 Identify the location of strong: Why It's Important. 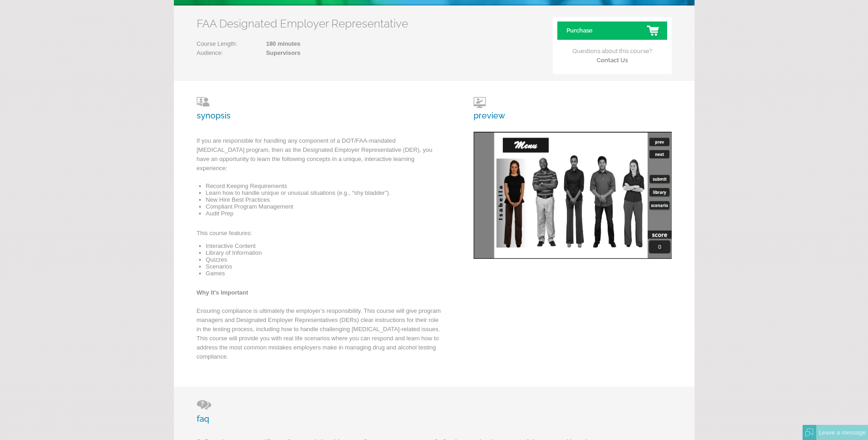
(223, 293).